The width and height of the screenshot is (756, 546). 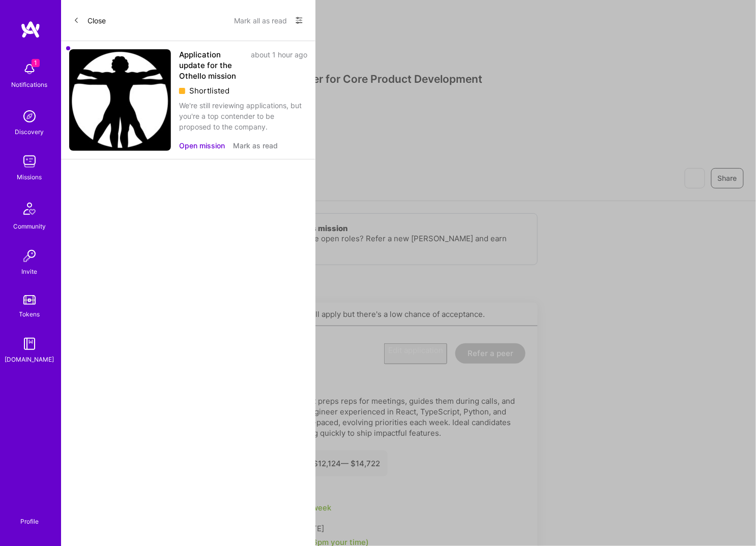 I want to click on div: Tokens, so click(x=29, y=314).